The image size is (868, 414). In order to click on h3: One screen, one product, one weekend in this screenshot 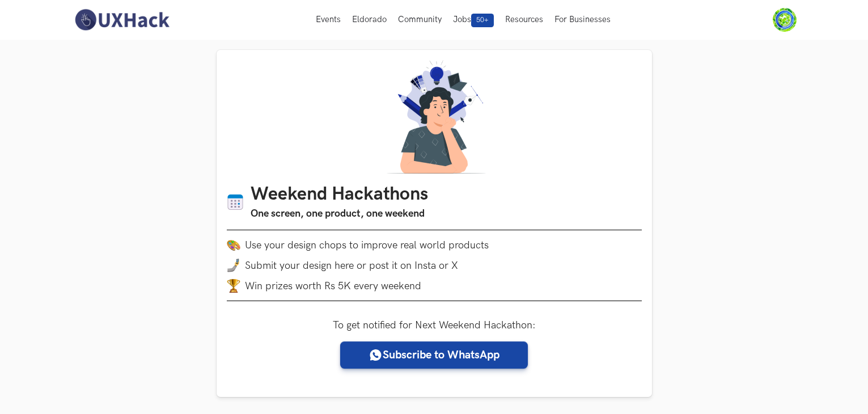, I will do `click(339, 214)`.